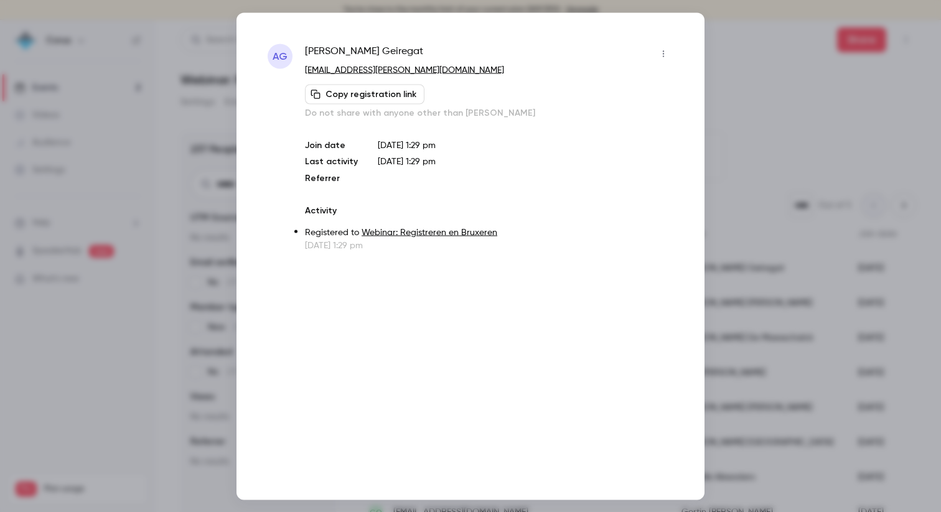 The width and height of the screenshot is (941, 512). What do you see at coordinates (365, 94) in the screenshot?
I see `button: Copy registration link` at bounding box center [365, 94].